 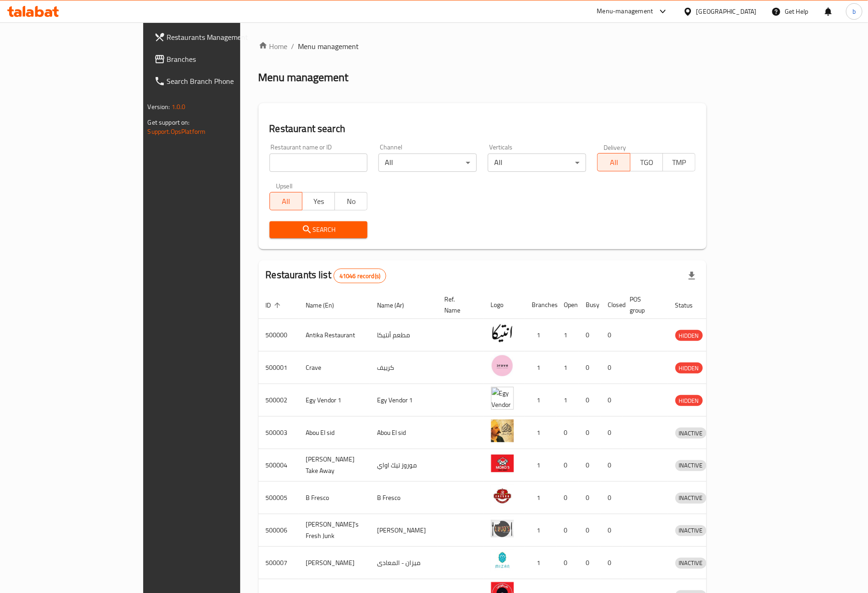 What do you see at coordinates (223, 37) in the screenshot?
I see `span: Restaurants Management` at bounding box center [223, 37].